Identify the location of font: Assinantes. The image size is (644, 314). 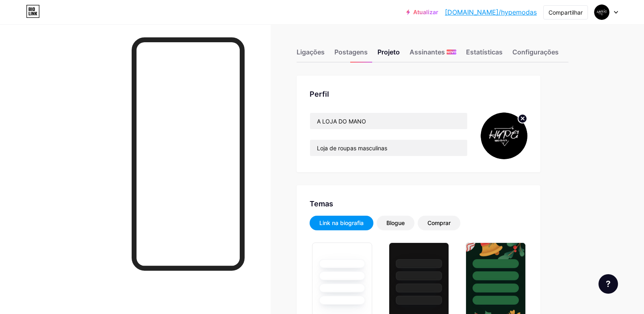
(427, 52).